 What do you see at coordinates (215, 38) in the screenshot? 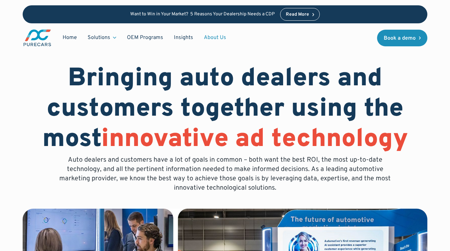
I see `a: About Us` at bounding box center [215, 38].